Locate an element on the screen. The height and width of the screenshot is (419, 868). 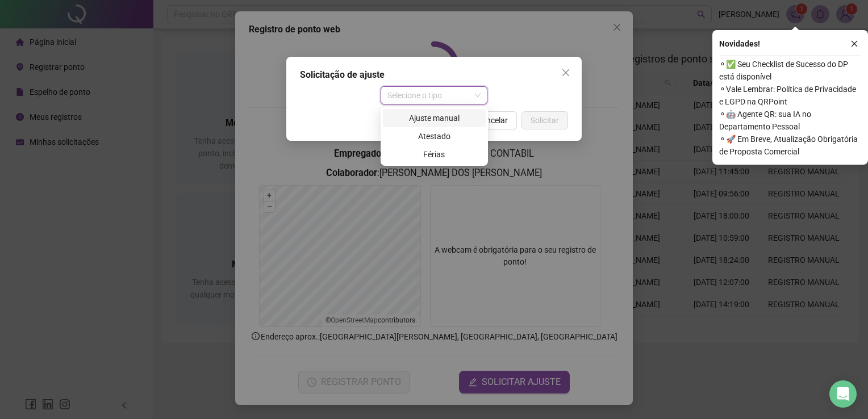
span: ⚬ Vale Lembrar: Política de Privacidade e LGPD na QRPoint is located at coordinates (791, 96).